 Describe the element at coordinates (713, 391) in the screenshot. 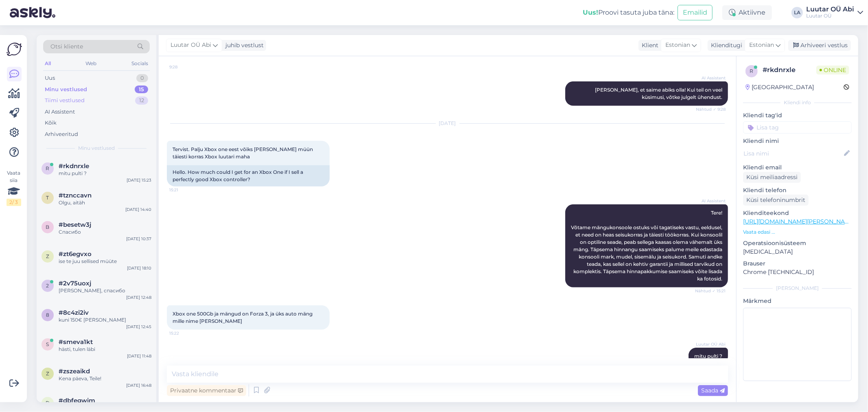

I see `span: Saada` at that location.